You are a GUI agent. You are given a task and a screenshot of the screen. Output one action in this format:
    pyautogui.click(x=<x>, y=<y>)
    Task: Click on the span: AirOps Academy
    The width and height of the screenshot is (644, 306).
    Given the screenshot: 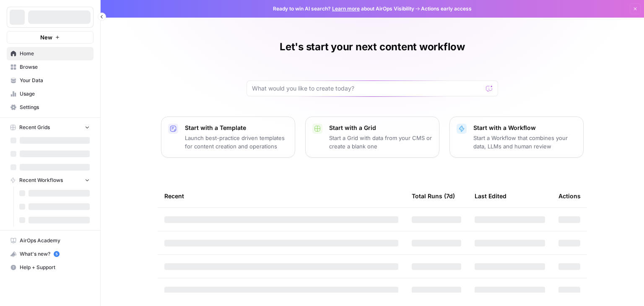 What is the action you would take?
    pyautogui.click(x=55, y=240)
    